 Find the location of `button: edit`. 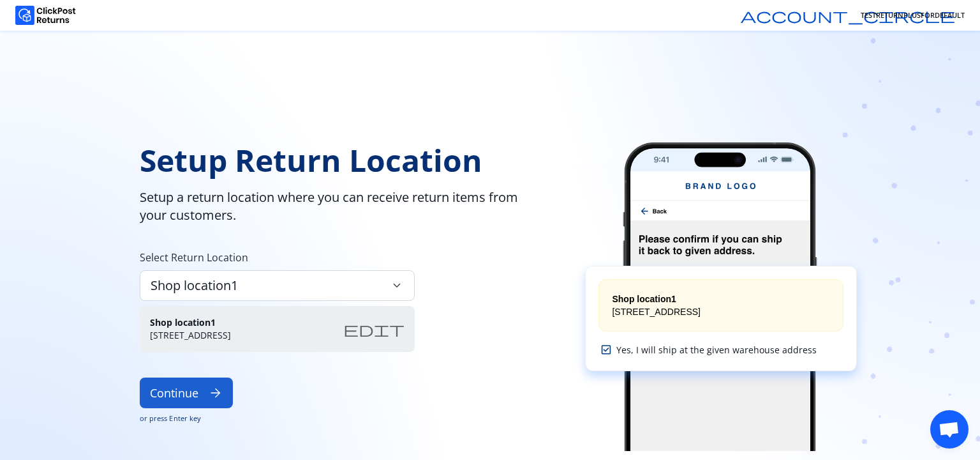

button: edit is located at coordinates (374, 329).